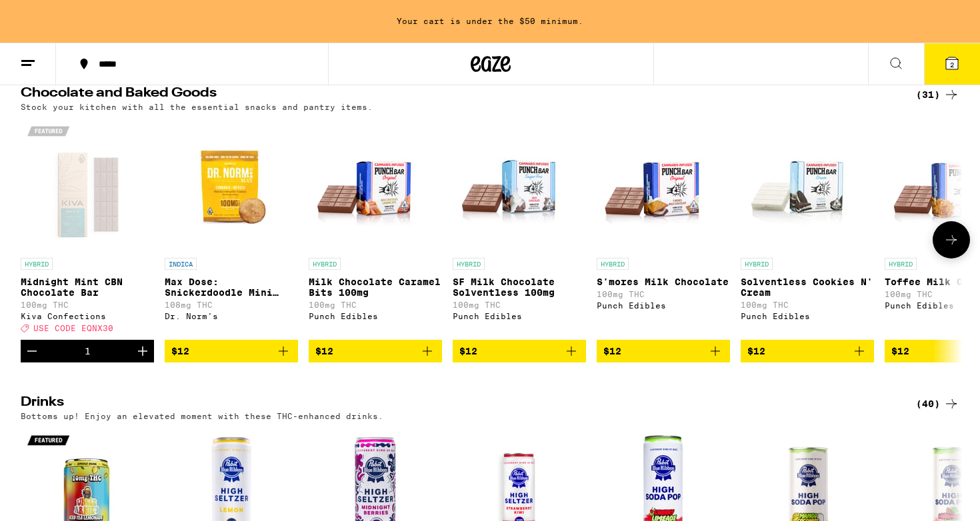  Describe the element at coordinates (663, 185) in the screenshot. I see `img: Punch Edibles - S'mores Milk Chocolate` at that location.